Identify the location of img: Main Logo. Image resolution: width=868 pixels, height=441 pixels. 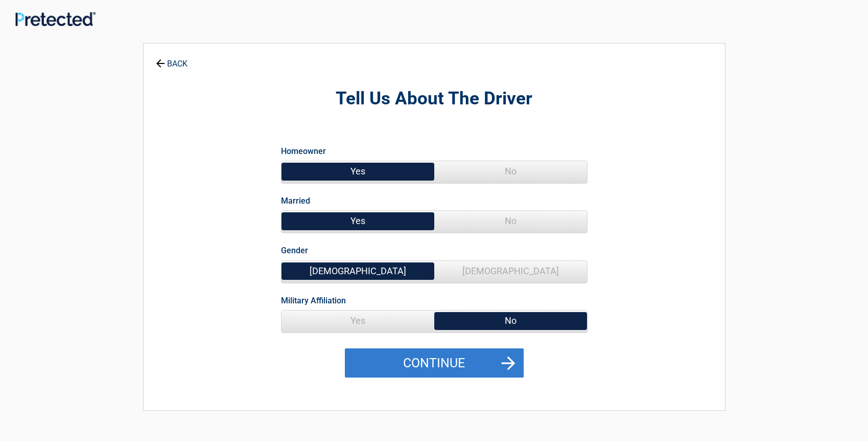
(55, 19).